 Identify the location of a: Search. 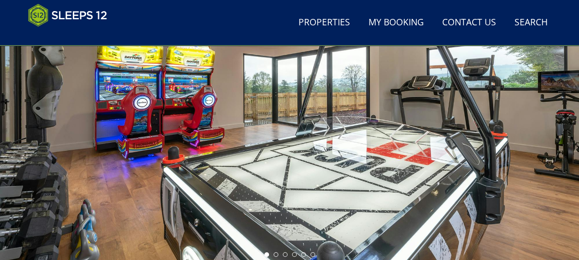
(531, 23).